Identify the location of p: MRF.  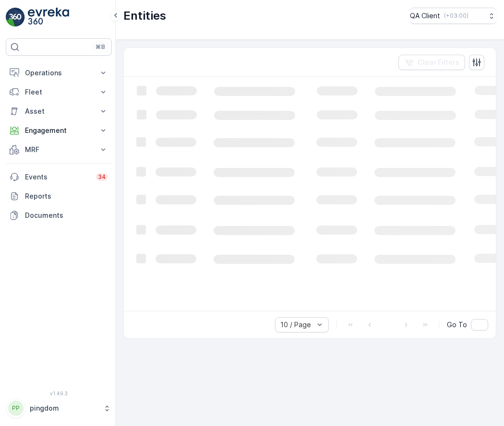
(59, 150).